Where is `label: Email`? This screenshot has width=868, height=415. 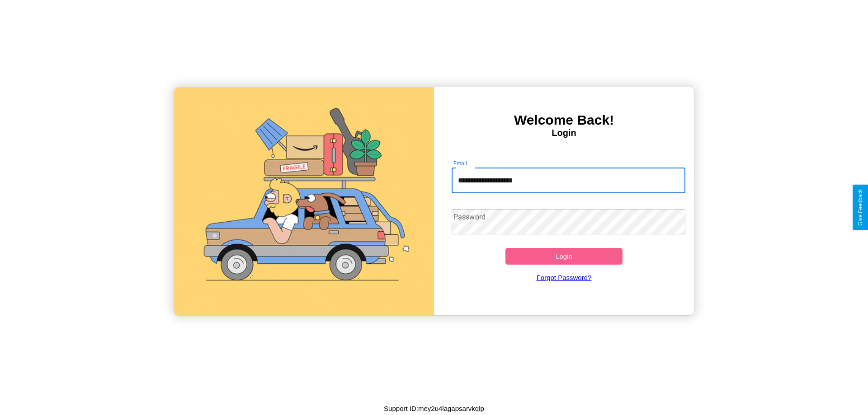 label: Email is located at coordinates (460, 163).